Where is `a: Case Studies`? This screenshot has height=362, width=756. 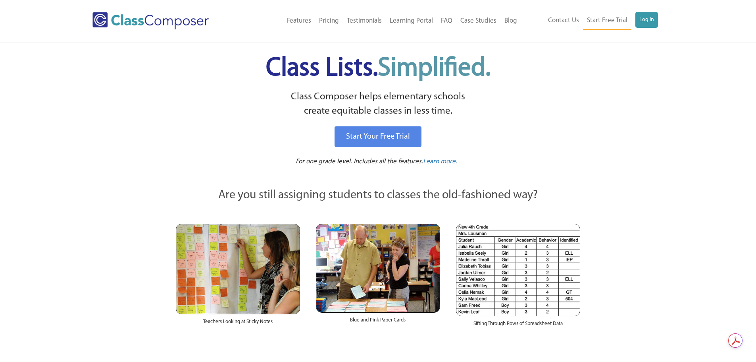 a: Case Studies is located at coordinates (478, 21).